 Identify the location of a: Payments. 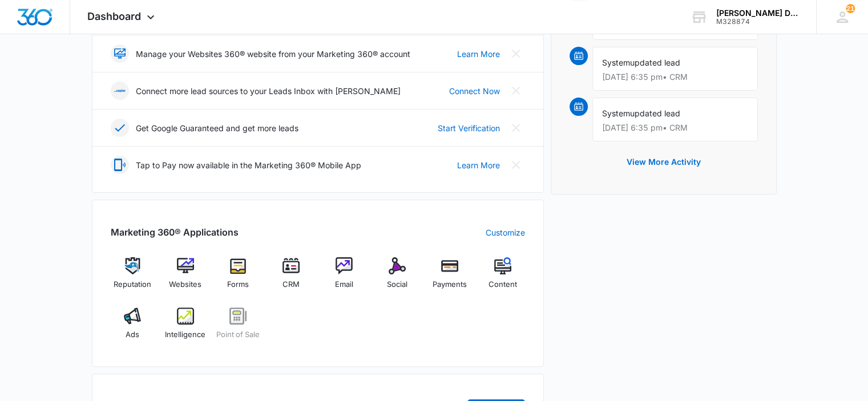
(450, 278).